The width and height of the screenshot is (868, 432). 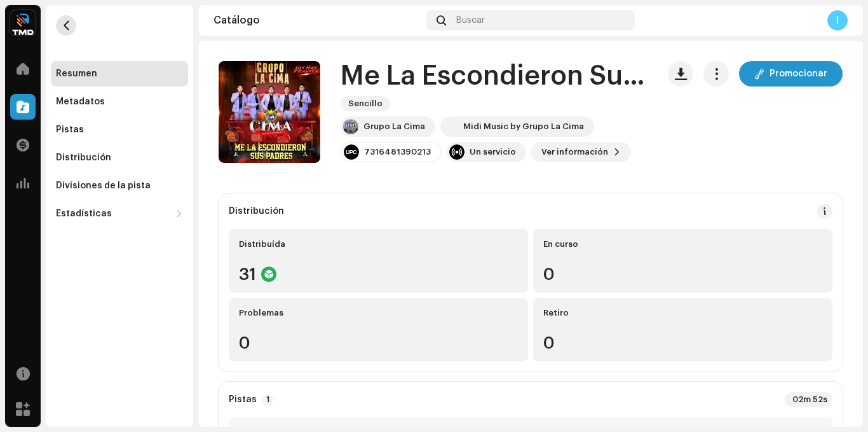 What do you see at coordinates (581, 152) in the screenshot?
I see `button: Ver información` at bounding box center [581, 152].